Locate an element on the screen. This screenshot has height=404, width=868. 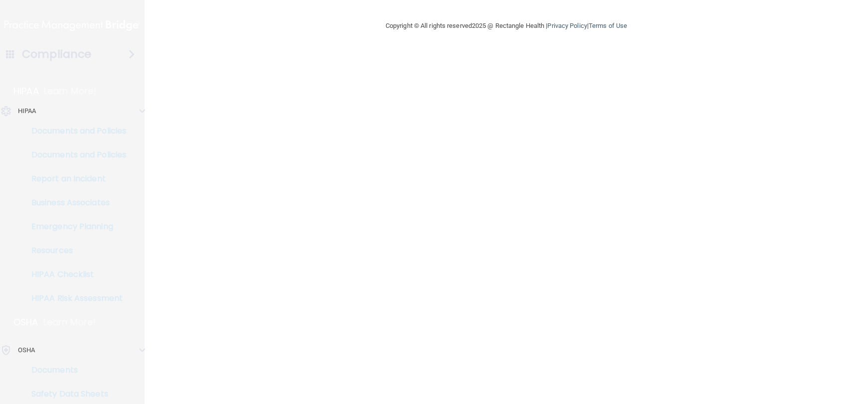
div: Copyright © All rights reserved 2025 @ Rectangle Health | | is located at coordinates (506, 26).